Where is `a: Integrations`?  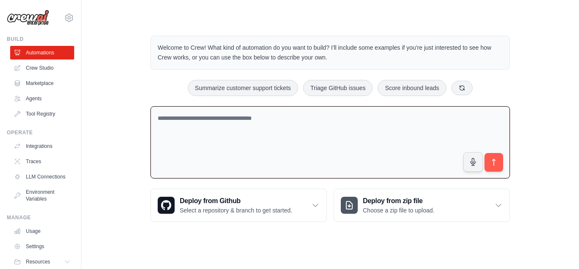 a: Integrations is located at coordinates (42, 146).